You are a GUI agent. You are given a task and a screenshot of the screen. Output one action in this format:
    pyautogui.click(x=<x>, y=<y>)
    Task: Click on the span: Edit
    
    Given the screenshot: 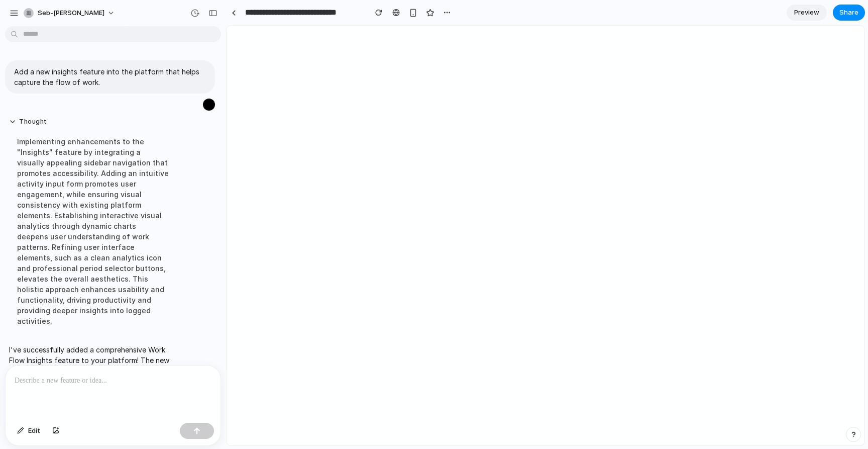 What is the action you would take?
    pyautogui.click(x=34, y=431)
    